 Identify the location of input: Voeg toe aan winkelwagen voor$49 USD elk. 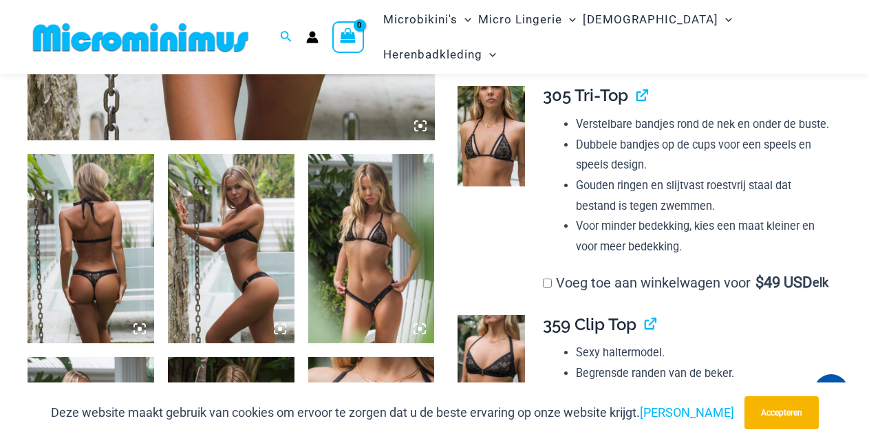
(547, 283).